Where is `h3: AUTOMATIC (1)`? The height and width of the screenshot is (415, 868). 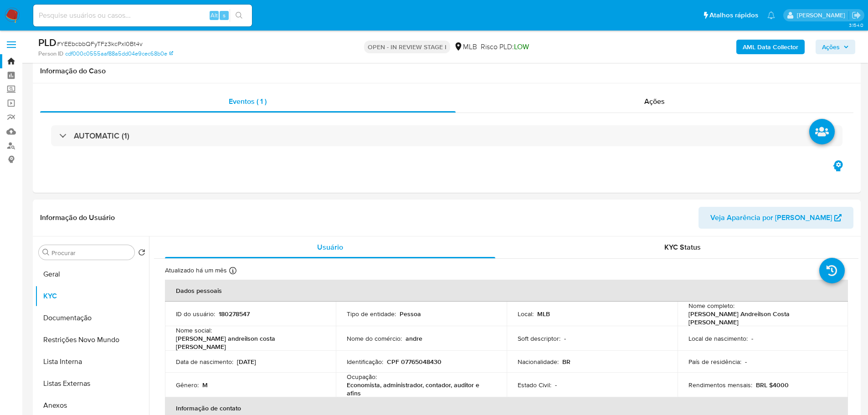
h3: AUTOMATIC (1) is located at coordinates (101, 136).